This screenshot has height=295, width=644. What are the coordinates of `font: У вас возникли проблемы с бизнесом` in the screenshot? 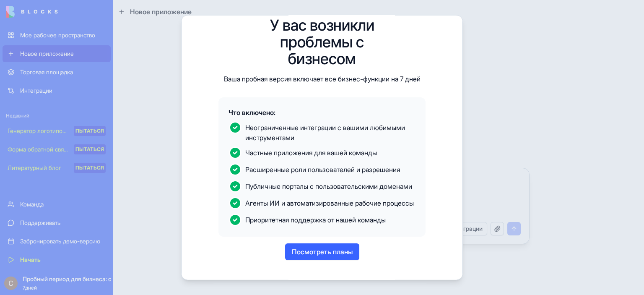 It's located at (322, 41).